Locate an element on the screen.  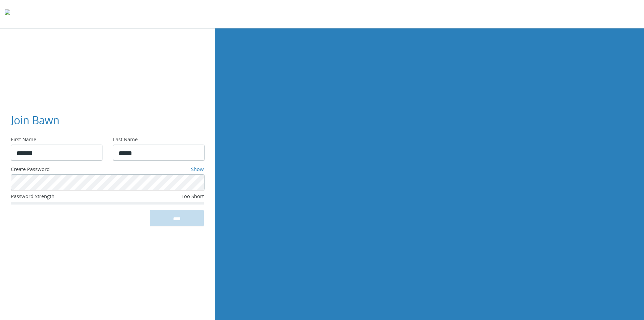
h3: Join Bawn is located at coordinates (104, 120).